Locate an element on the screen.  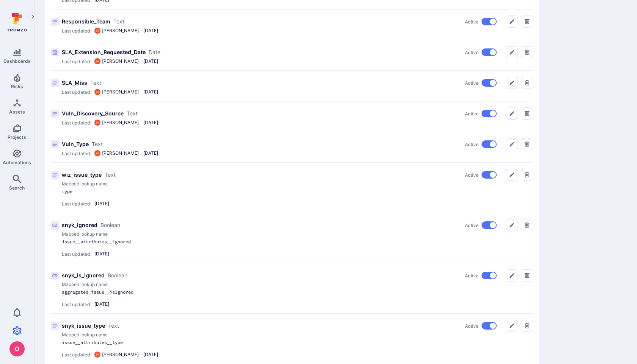
span: Risks is located at coordinates (17, 87).